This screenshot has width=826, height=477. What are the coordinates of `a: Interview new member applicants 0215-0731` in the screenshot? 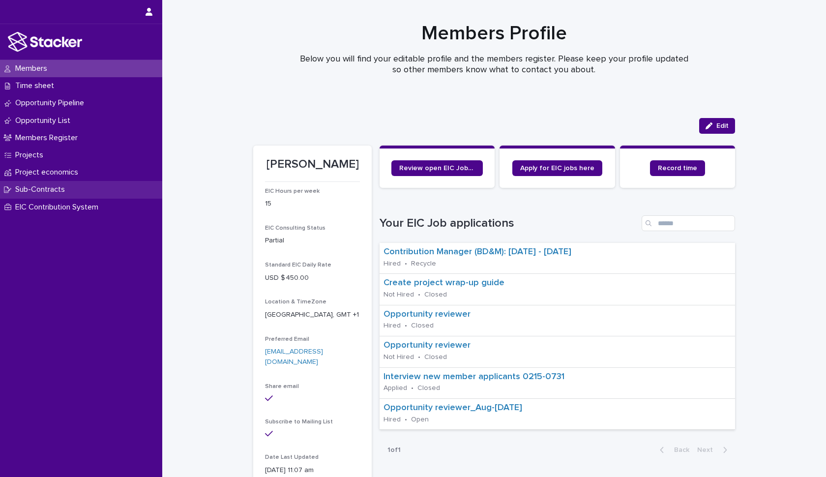 It's located at (474, 377).